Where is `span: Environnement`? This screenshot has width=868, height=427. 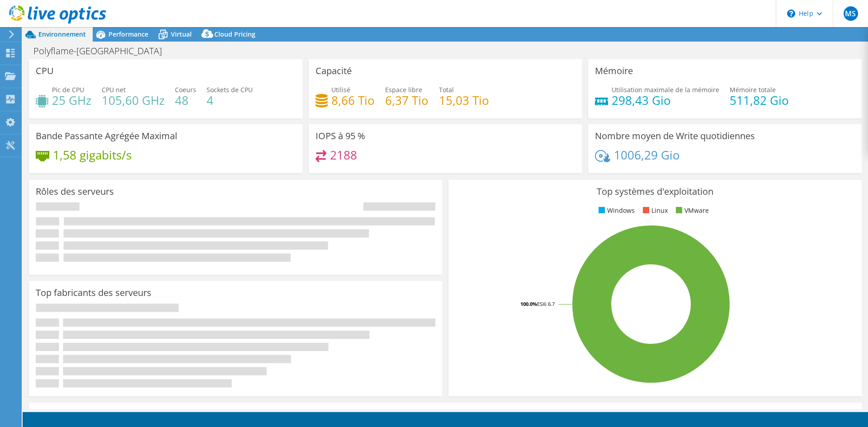 span: Environnement is located at coordinates (62, 34).